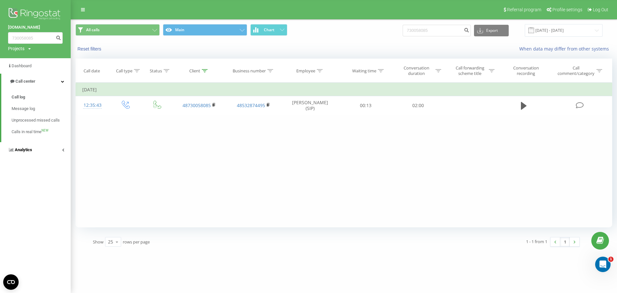 The image size is (617, 293). What do you see at coordinates (269, 30) in the screenshot?
I see `span: Chart` at bounding box center [269, 30].